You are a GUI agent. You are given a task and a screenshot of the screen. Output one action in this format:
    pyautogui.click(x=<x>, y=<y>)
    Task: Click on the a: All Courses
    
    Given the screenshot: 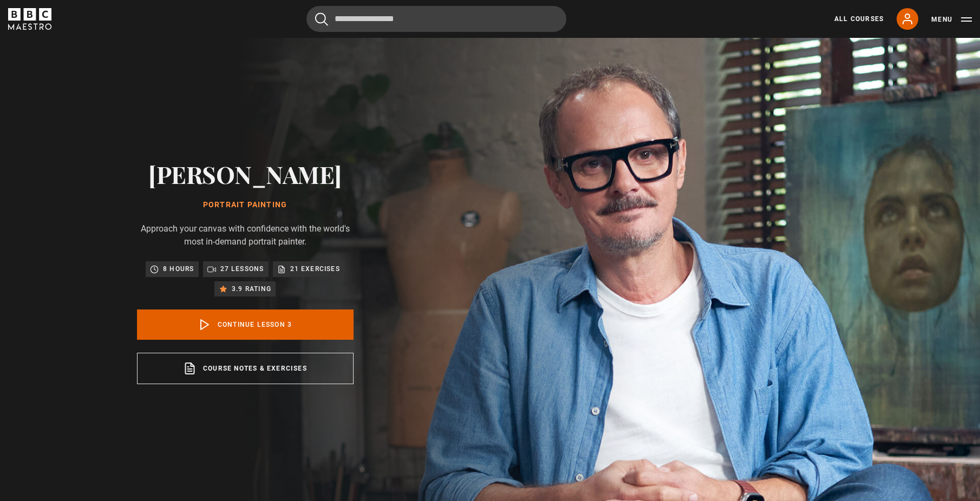 What is the action you would take?
    pyautogui.click(x=859, y=19)
    